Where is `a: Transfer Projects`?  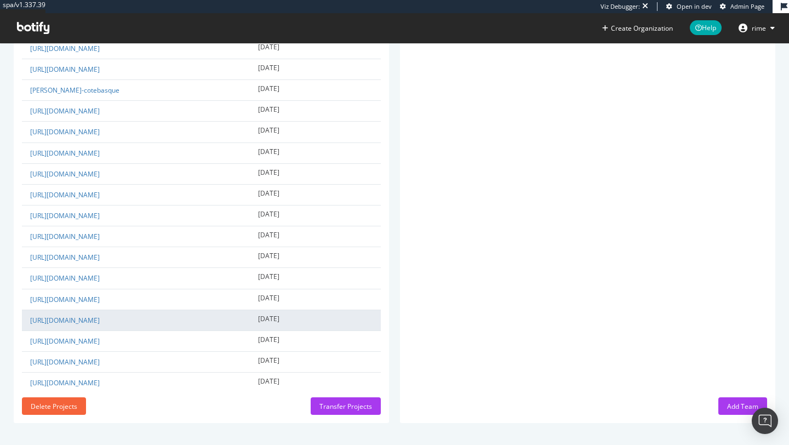
a: Transfer Projects is located at coordinates (346, 406).